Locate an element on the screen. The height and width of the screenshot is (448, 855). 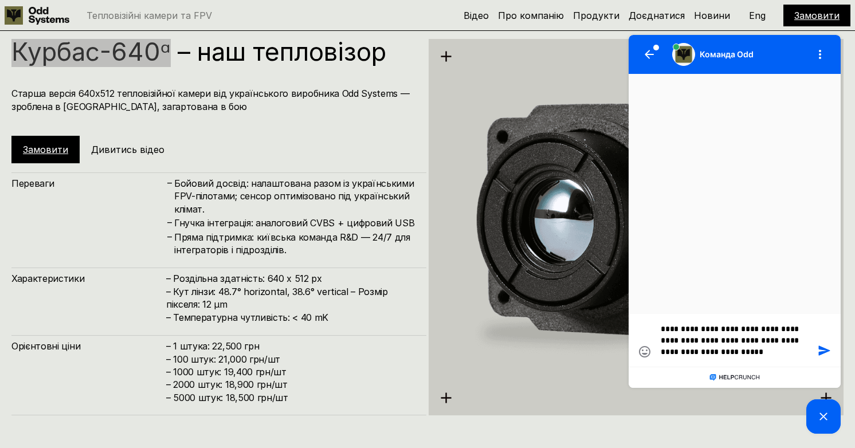
h4: Характеристики is located at coordinates (89, 279).